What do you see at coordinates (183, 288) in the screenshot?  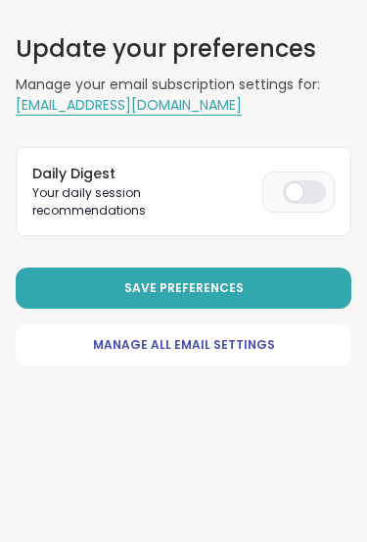 I see `button: Save Preferences` at bounding box center [183, 288].